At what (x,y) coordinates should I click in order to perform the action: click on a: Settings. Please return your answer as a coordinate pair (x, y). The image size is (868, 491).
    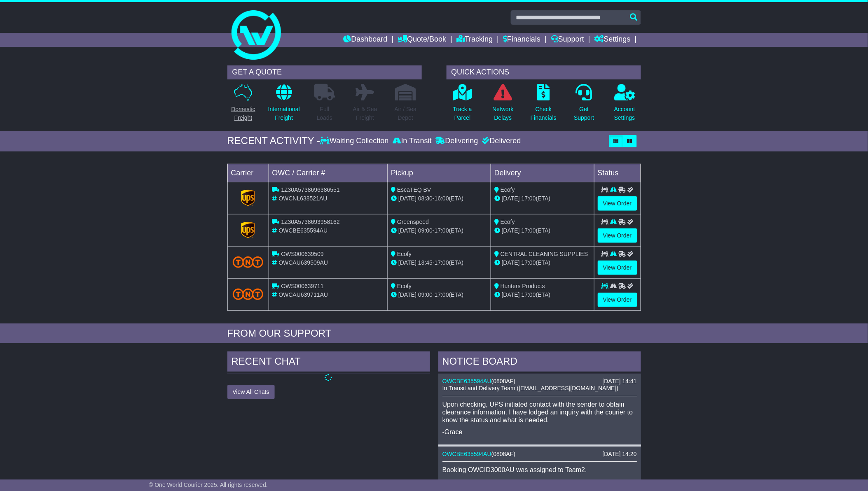
    Looking at the image, I should click on (613, 40).